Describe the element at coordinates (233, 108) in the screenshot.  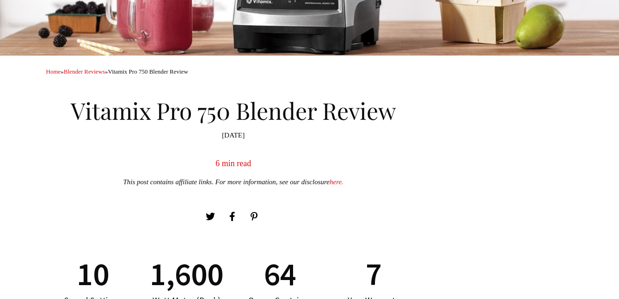
I see `h1: Vitamix Pro 750 Blender Review` at that location.